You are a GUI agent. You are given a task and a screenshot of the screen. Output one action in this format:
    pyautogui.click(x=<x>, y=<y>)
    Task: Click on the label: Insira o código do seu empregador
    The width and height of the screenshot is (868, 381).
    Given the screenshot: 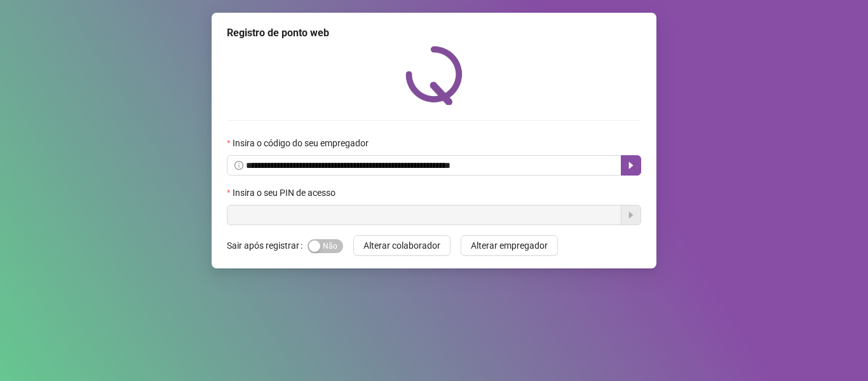 What is the action you would take?
    pyautogui.click(x=302, y=143)
    